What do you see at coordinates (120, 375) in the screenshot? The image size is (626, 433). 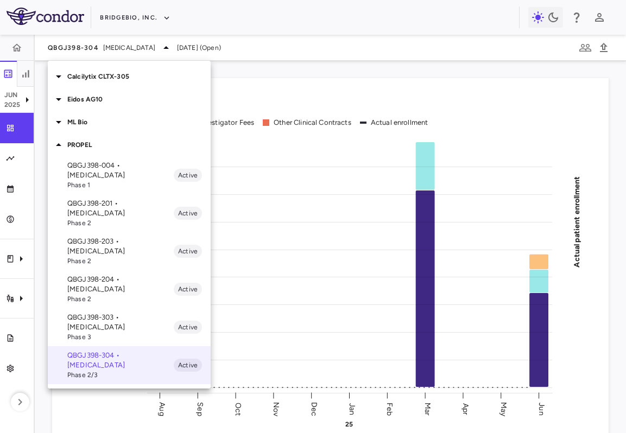 I see `span: Phase 2/3` at bounding box center [120, 375].